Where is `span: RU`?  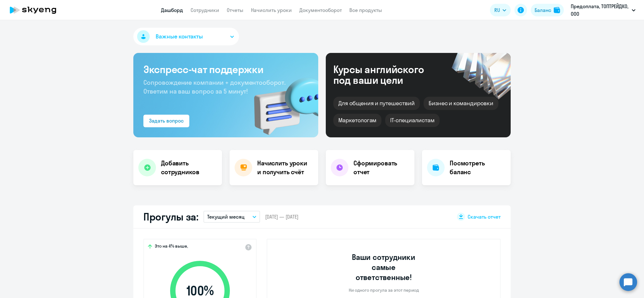 span: RU is located at coordinates (498, 10).